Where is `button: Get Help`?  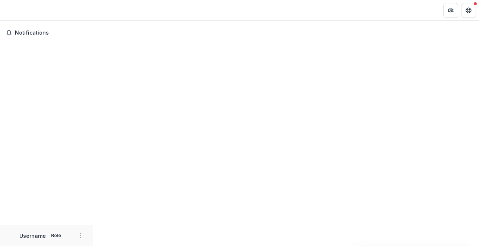
button: Get Help is located at coordinates (468, 10).